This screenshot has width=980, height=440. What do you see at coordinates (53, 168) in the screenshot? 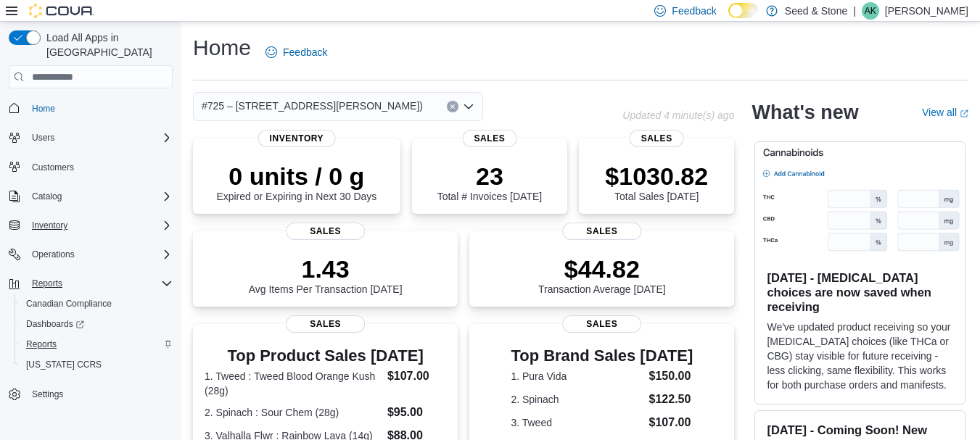
I see `a: Customers` at bounding box center [53, 168].